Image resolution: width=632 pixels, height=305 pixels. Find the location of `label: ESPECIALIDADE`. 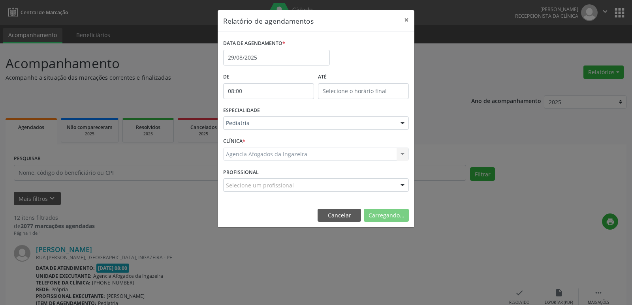

label: ESPECIALIDADE is located at coordinates (241, 111).